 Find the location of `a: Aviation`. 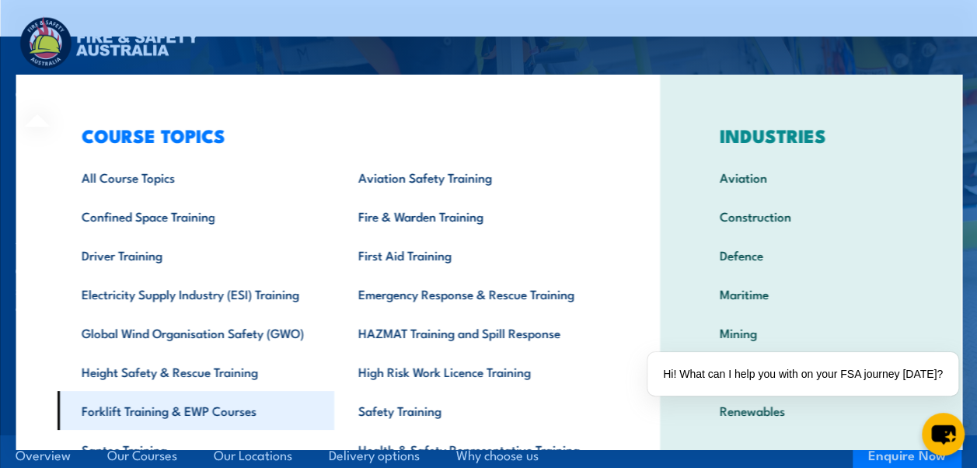

a: Aviation is located at coordinates (810, 177).